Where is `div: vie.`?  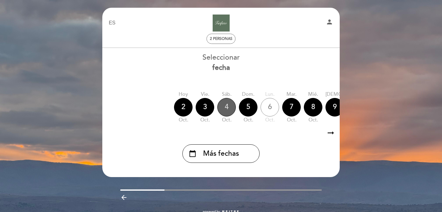
div: vie. is located at coordinates (205, 94).